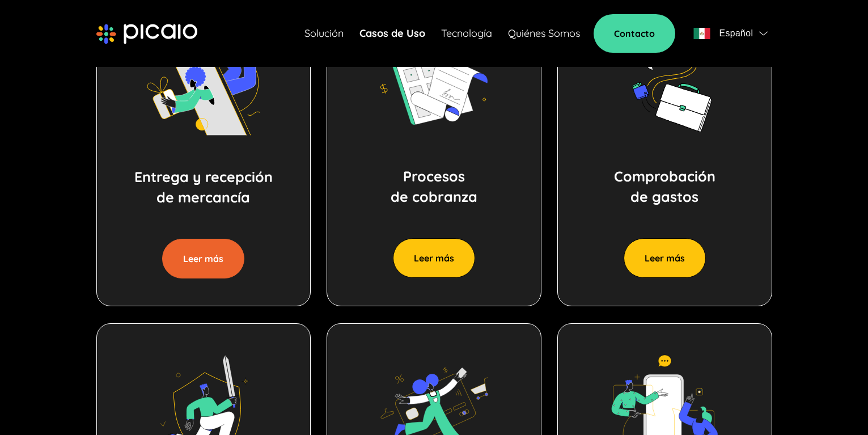 The image size is (868, 435). I want to click on a: Tecnología, so click(466, 33).